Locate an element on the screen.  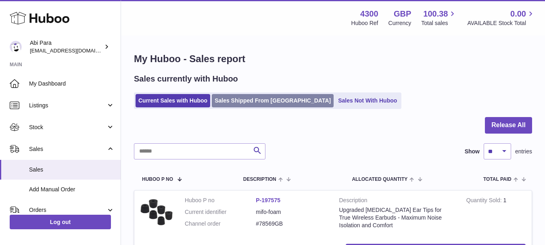
a: Log out is located at coordinates (60, 222).